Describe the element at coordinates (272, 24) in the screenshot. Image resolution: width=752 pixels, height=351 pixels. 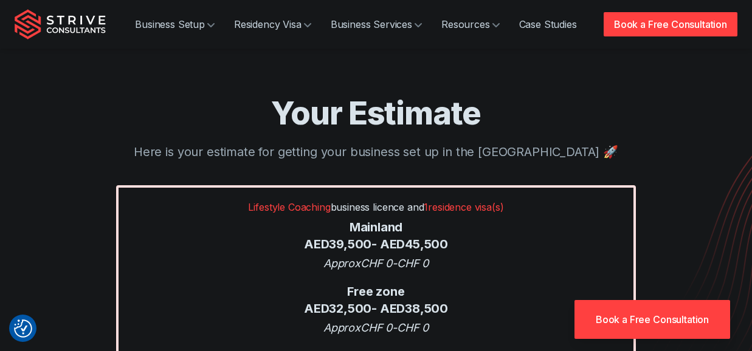
I see `a: Residency Visa` at that location.